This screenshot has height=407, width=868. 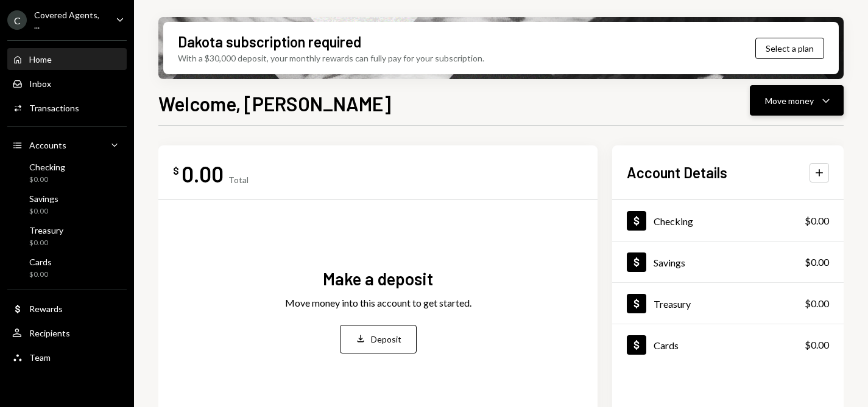 I want to click on div: Home, so click(x=40, y=59).